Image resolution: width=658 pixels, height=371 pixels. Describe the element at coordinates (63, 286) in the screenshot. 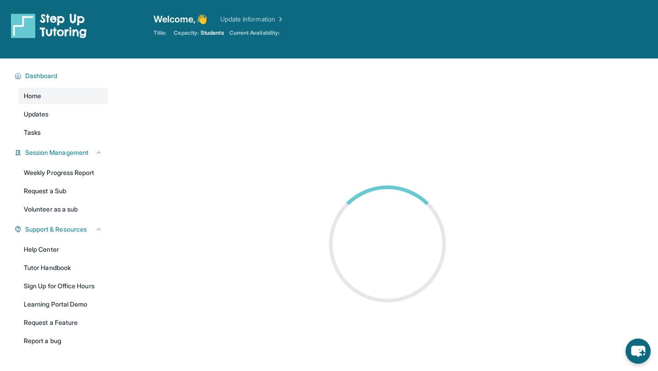

I see `a: Sign Up for Office Hours` at that location.